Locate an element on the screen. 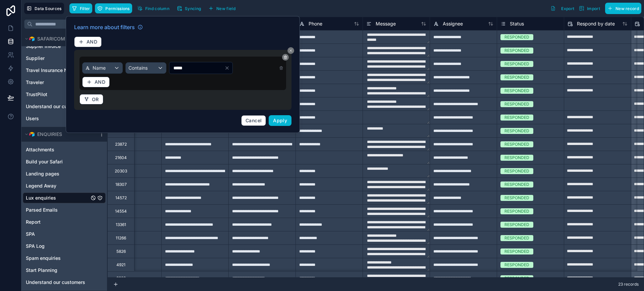 Image resolution: width=644 pixels, height=291 pixels. a: New record is located at coordinates (622, 8).